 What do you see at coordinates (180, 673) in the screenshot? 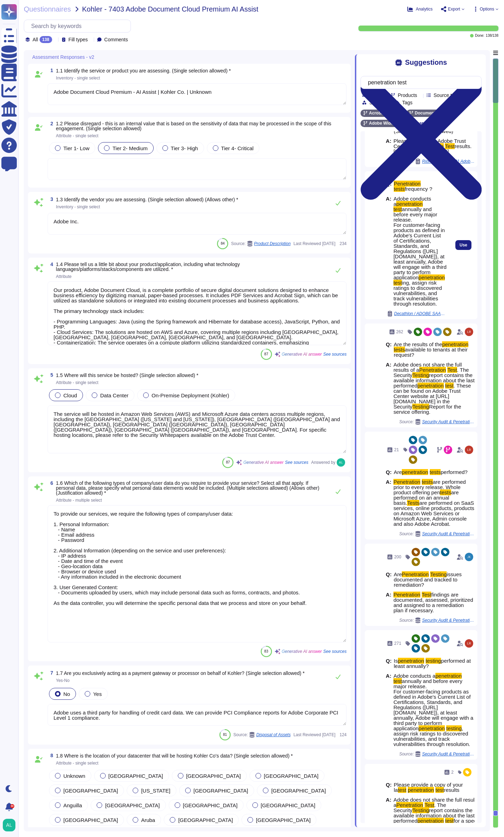
I see `span: 1.7 Are you exclusively acting as a payment gateway or processor on behalf of Kohler? (Single sel...` at bounding box center [180, 673].